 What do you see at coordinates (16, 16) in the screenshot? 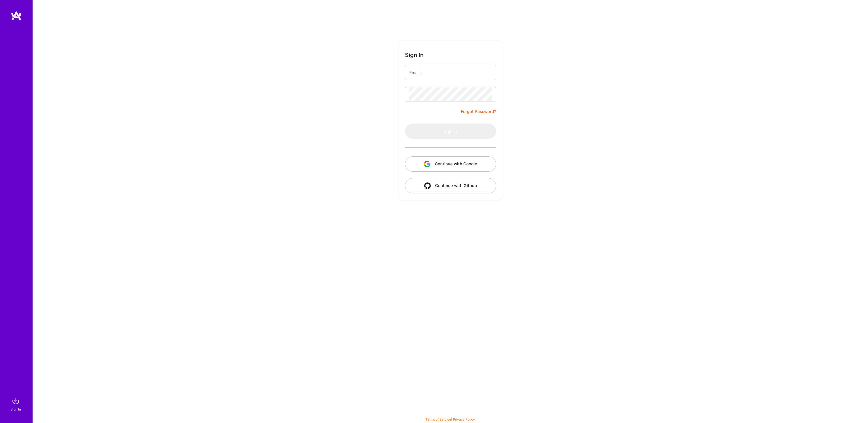
I see `img: logo` at bounding box center [16, 16].